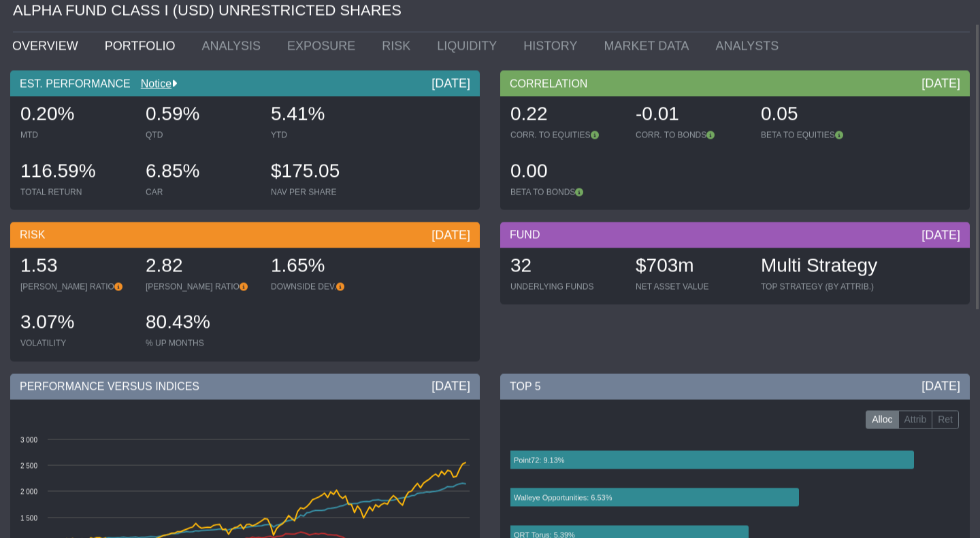 This screenshot has width=980, height=538. Describe the element at coordinates (882, 420) in the screenshot. I see `label: Alloc` at that location.